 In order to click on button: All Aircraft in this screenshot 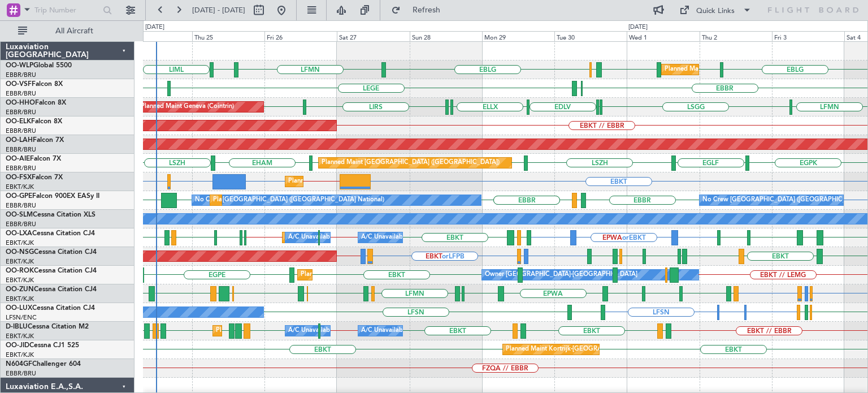, I will do `click(67, 31)`.